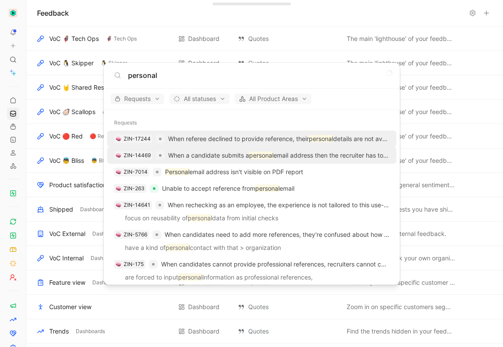 Image resolution: width=503 pixels, height=347 pixels. Describe the element at coordinates (137, 139) in the screenshot. I see `div: ZIN-17244` at that location.